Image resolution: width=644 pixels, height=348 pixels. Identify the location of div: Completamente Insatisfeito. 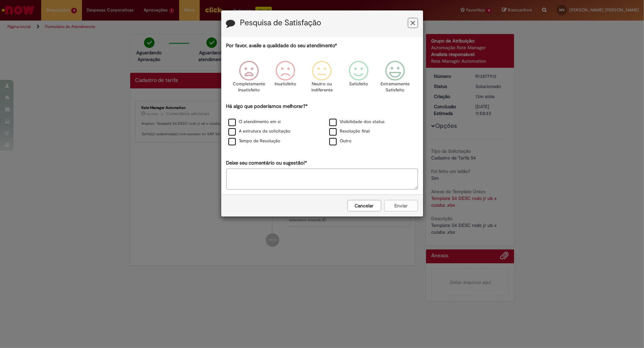
(249, 79).